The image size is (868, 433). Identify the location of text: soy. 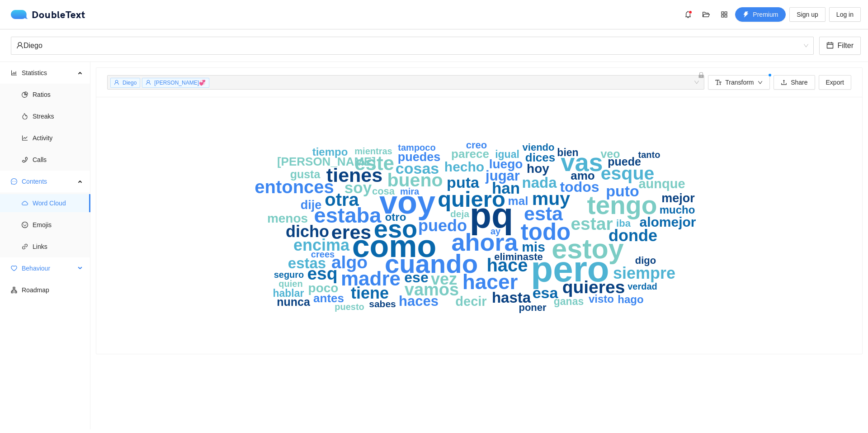
(358, 187).